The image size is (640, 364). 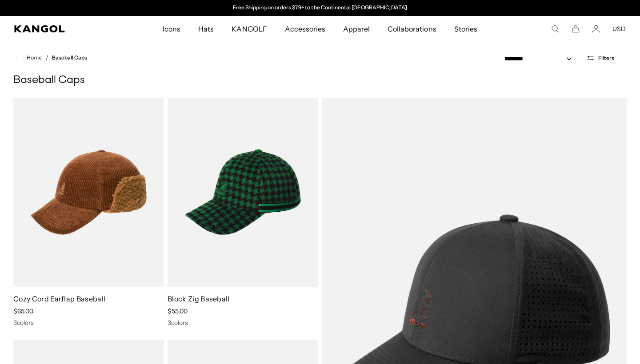 What do you see at coordinates (575, 29) in the screenshot?
I see `button: Cart` at bounding box center [575, 29].